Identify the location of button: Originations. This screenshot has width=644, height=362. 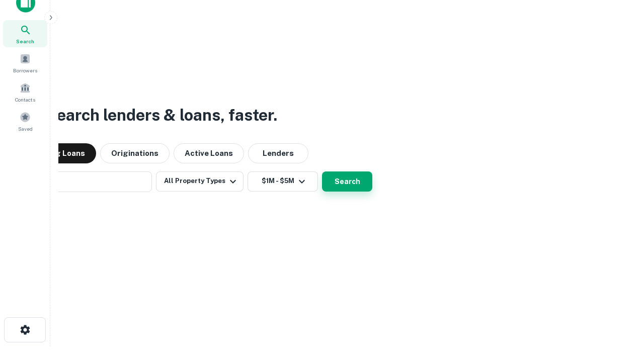
(135, 154).